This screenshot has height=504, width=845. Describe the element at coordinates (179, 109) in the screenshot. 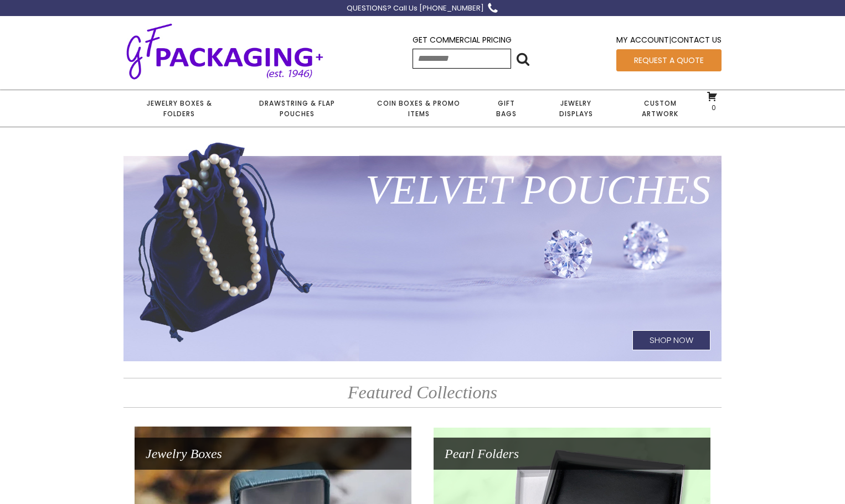

I see `a: Jewelry Boxes & Folders` at that location.